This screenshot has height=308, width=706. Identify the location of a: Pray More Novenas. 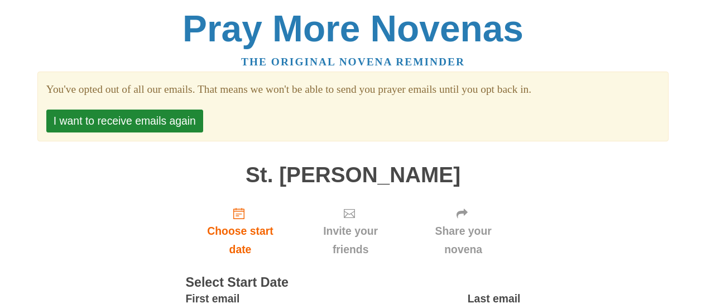
(353, 28).